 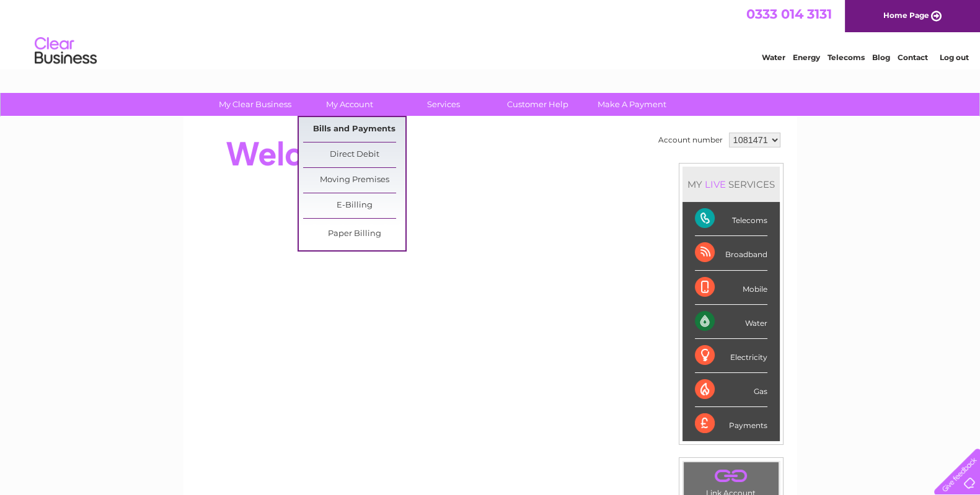 What do you see at coordinates (715, 184) in the screenshot?
I see `div: LIVE` at bounding box center [715, 184].